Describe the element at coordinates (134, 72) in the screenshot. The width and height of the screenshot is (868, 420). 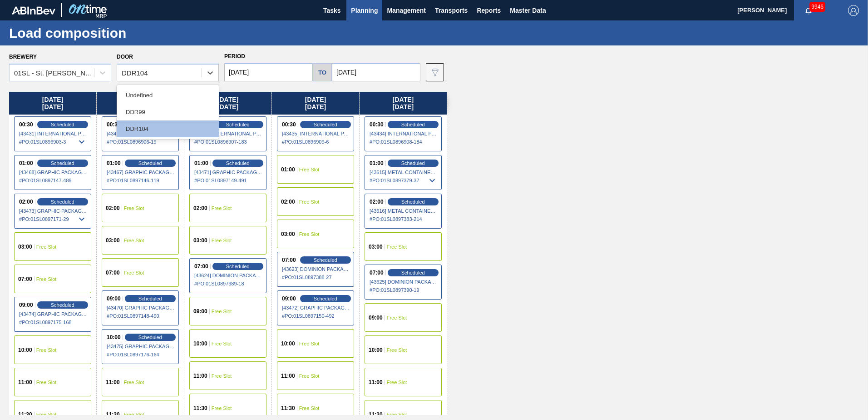
I see `div: DDR104` at that location.